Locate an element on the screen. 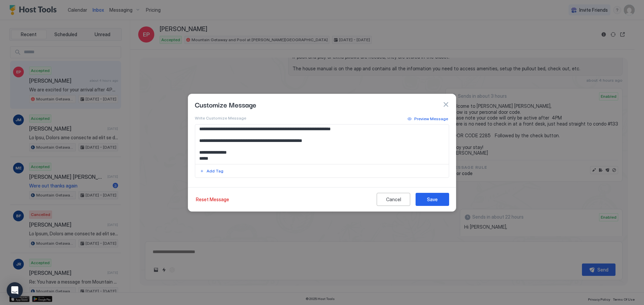 The height and width of the screenshot is (305, 644). div: Add Tag is located at coordinates (215, 171).